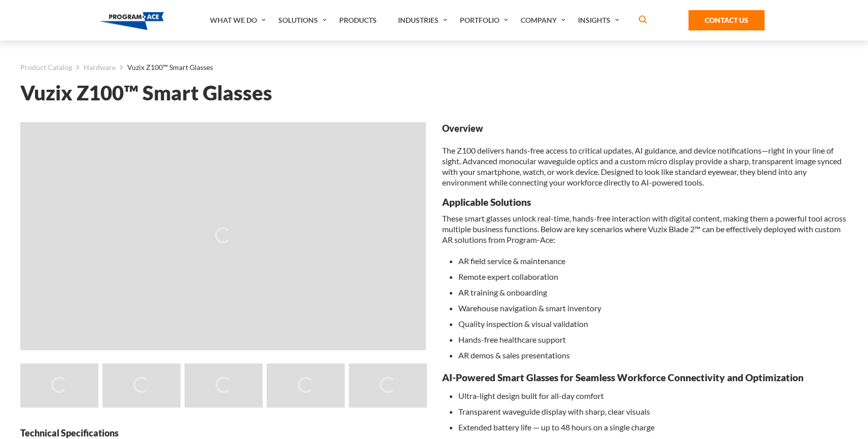 This screenshot has height=439, width=868. Describe the element at coordinates (653, 323) in the screenshot. I see `li: Quality inspection & visual validation` at that location.